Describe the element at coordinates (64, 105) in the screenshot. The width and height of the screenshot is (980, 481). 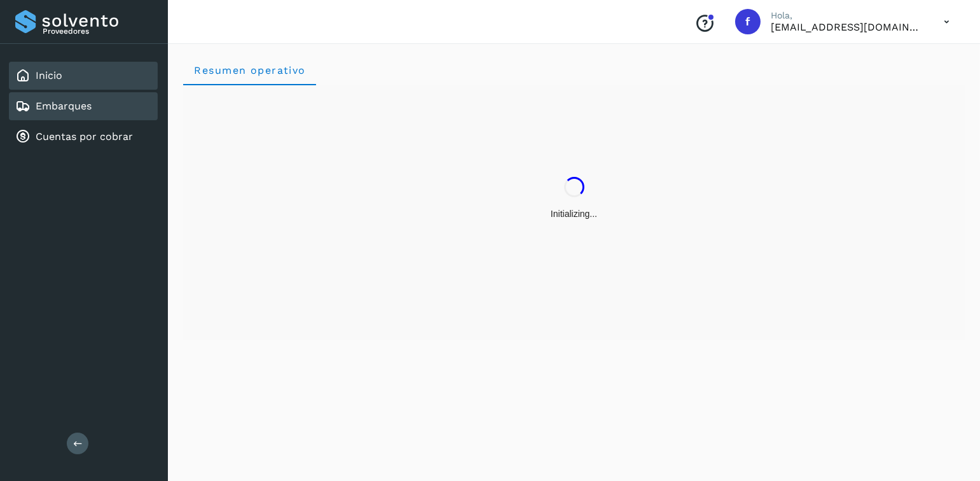
I see `a: Embarques` at that location.